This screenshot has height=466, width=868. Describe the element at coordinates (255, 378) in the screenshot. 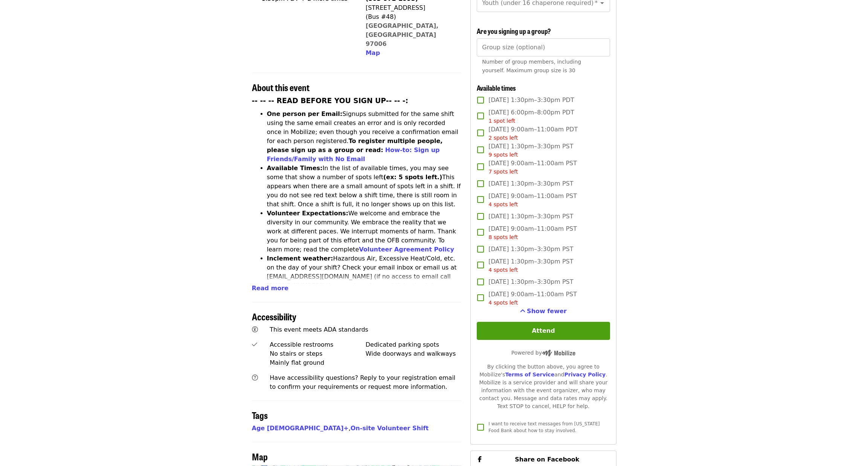

I see `i: question-circle icon` at that location.